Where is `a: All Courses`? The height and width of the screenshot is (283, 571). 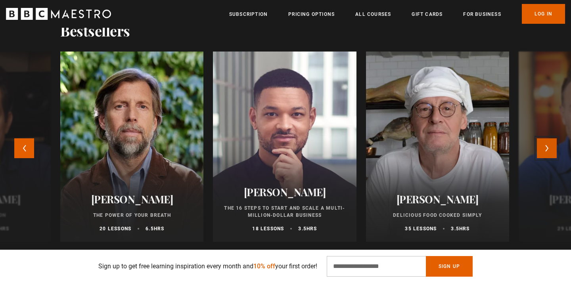 a: All Courses is located at coordinates (373, 14).